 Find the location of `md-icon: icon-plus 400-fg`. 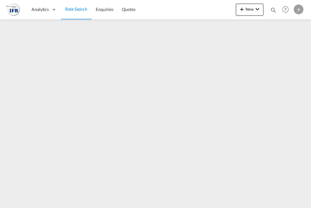

md-icon: icon-plus 400-fg is located at coordinates (242, 9).